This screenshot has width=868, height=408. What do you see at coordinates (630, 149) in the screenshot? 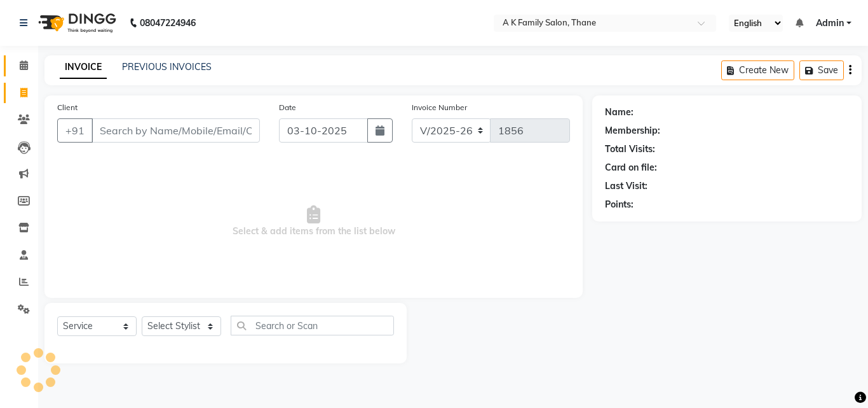
I see `div: Total Visits:` at bounding box center [630, 149].